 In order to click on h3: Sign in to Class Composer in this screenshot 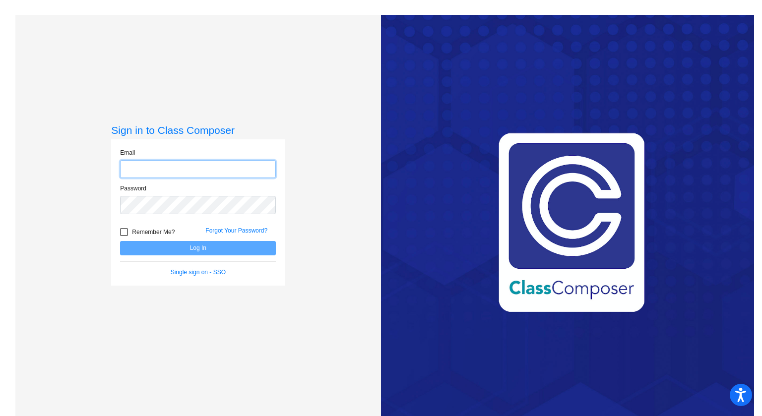, I will do `click(198, 130)`.